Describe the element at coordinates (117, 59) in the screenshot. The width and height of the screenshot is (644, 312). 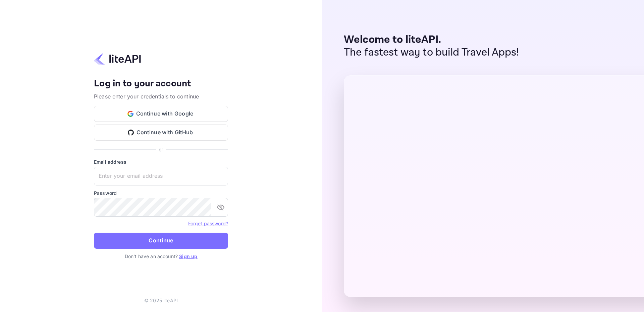
I see `img: liteapi` at that location.